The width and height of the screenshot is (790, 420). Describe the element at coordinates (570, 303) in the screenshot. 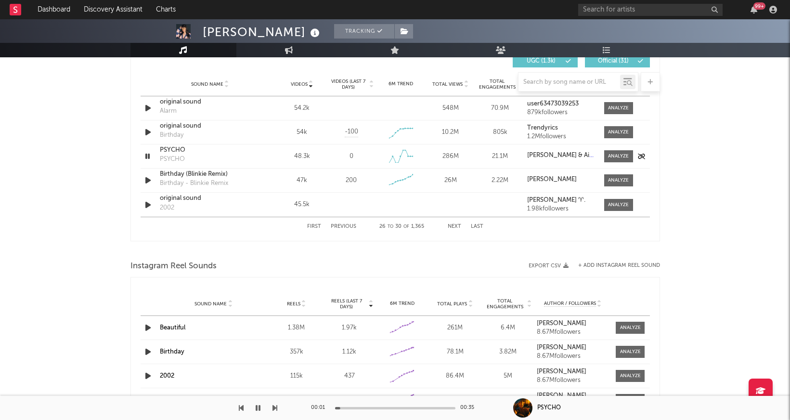

I see `span: Author / Followers` at that location.